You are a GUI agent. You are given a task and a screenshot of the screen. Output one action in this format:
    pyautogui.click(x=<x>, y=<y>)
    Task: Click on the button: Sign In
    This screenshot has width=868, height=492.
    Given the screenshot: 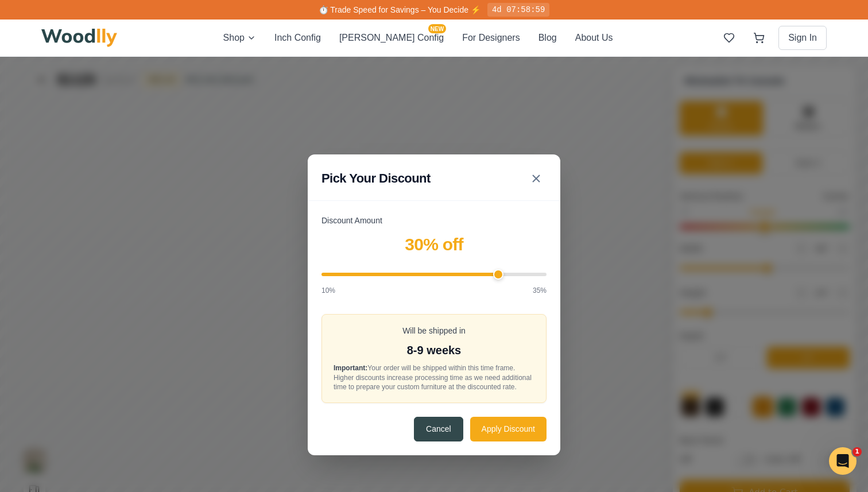 What is the action you would take?
    pyautogui.click(x=802, y=38)
    